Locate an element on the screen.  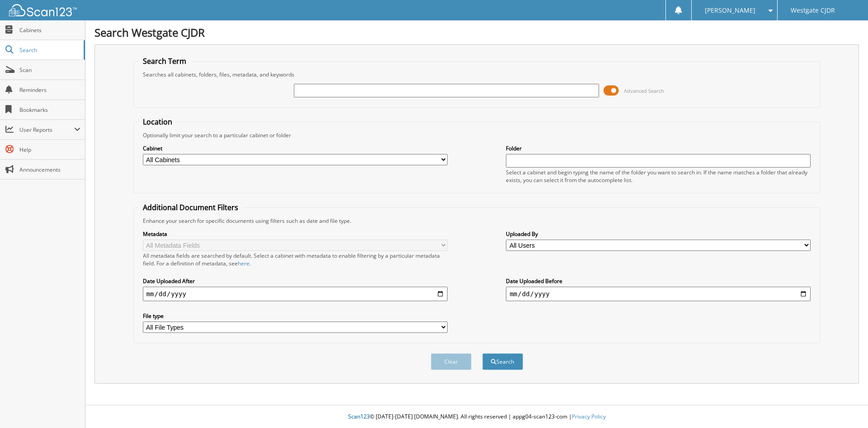
span: Westgate CJDR is located at coordinates (813, 11).